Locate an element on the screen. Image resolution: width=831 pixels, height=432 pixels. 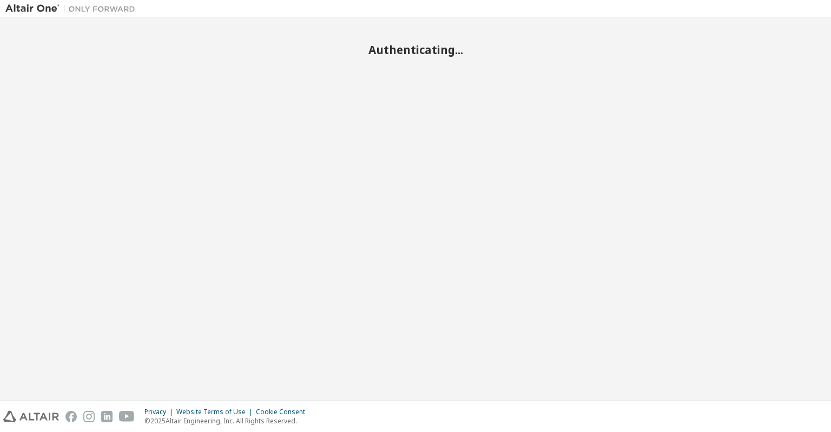
img: instagram.svg is located at coordinates (89, 416).